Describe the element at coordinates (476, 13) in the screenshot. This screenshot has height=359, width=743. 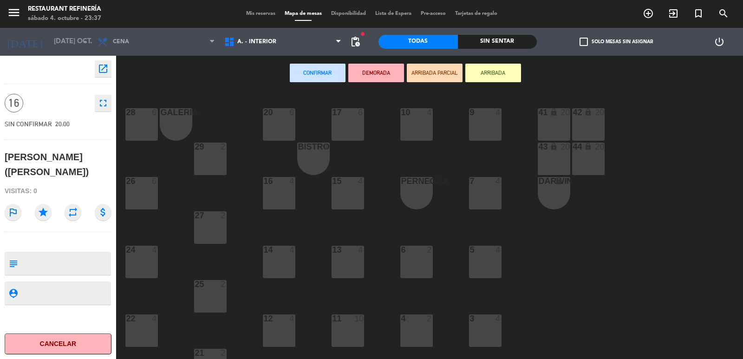
I see `span: Tarjetas de regalo` at that location.